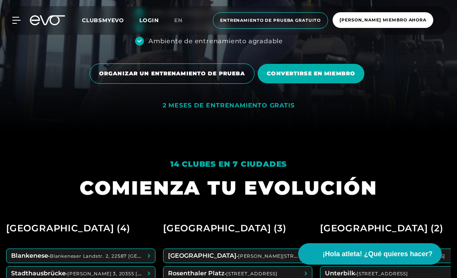 This screenshot has height=278, width=457. What do you see at coordinates (228, 188) in the screenshot?
I see `h1: COMIENZA TU EVOLUCIÓN` at bounding box center [228, 188].